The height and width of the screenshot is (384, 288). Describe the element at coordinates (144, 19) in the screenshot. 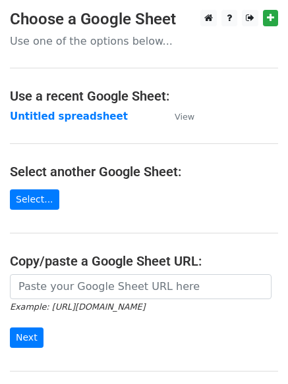

I see `h3: Choose a Google Sheet` at that location.